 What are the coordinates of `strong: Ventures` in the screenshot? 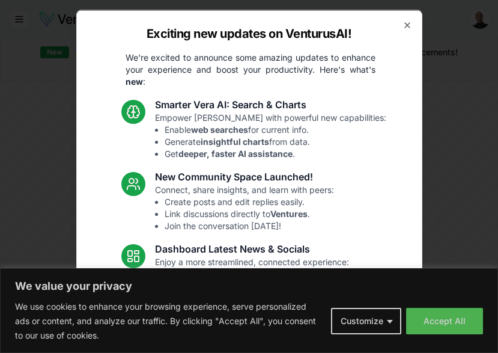 It's located at (289, 213).